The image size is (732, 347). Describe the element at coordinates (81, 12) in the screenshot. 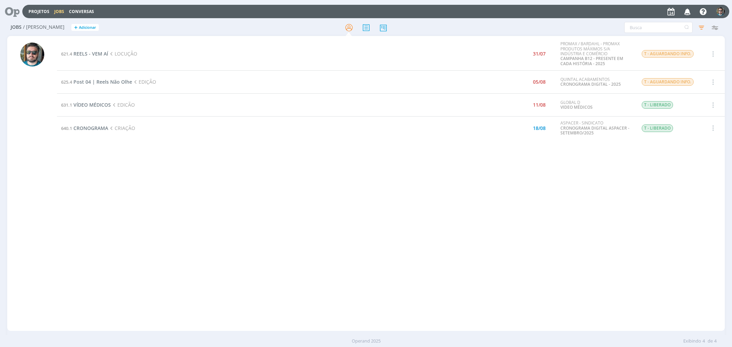

I see `button: Conversas` at that location.